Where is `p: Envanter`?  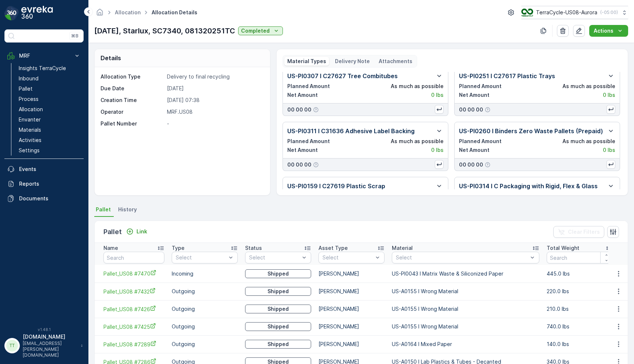
p: Envanter is located at coordinates (30, 119).